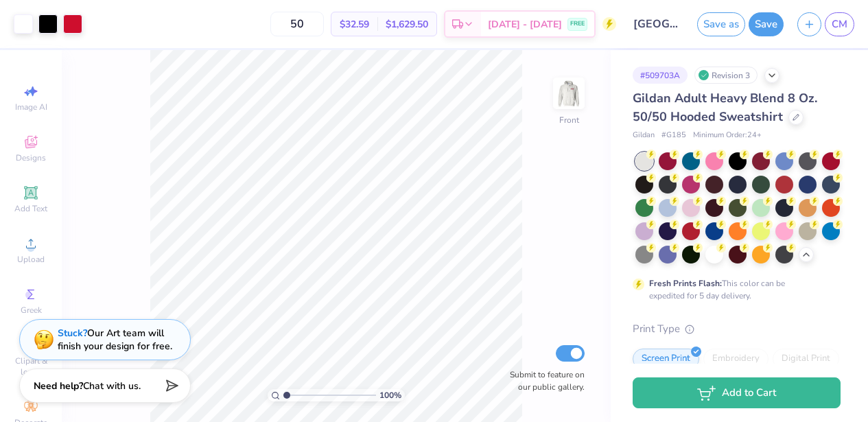  I want to click on div: This color can be expedited for 5 day delivery., so click(733, 290).